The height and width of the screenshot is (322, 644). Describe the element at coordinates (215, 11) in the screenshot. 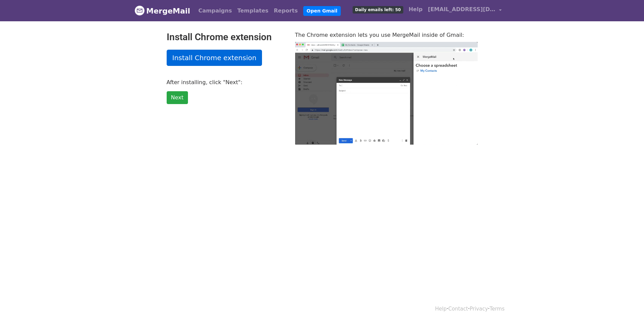

I see `a: Campaigns` at that location.